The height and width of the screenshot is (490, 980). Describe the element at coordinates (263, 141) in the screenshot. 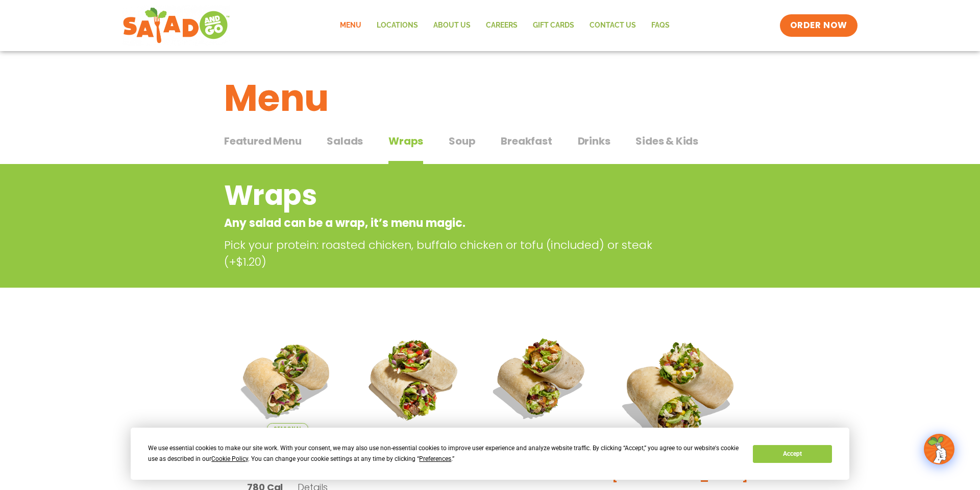

I see `span: Featured Menu` at that location.